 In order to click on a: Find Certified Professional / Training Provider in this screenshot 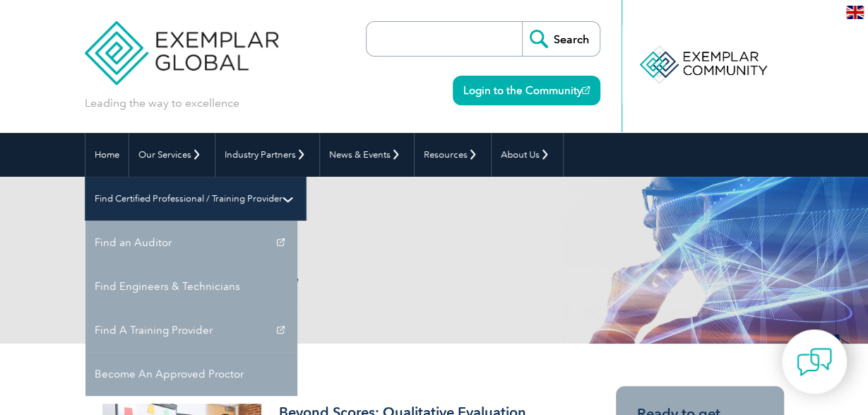, I will do `click(196, 199)`.